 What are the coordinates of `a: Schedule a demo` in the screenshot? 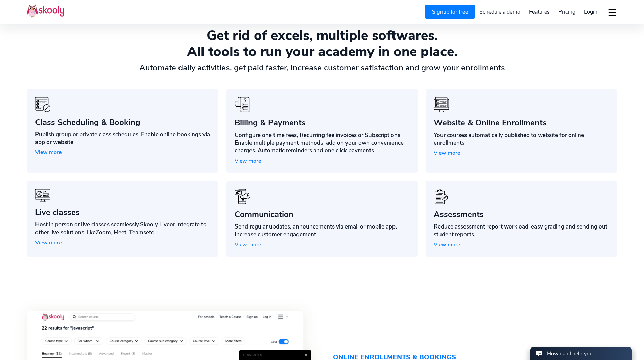 It's located at (500, 12).